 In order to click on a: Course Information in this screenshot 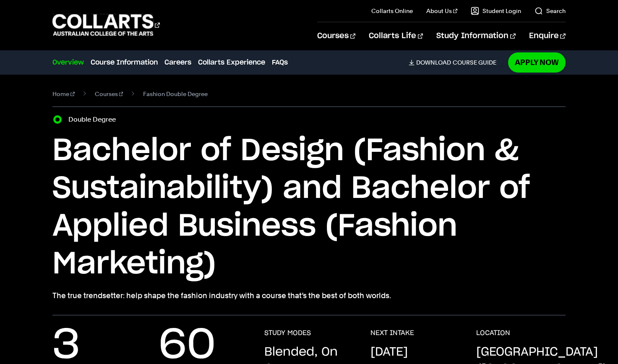, I will do `click(125, 62)`.